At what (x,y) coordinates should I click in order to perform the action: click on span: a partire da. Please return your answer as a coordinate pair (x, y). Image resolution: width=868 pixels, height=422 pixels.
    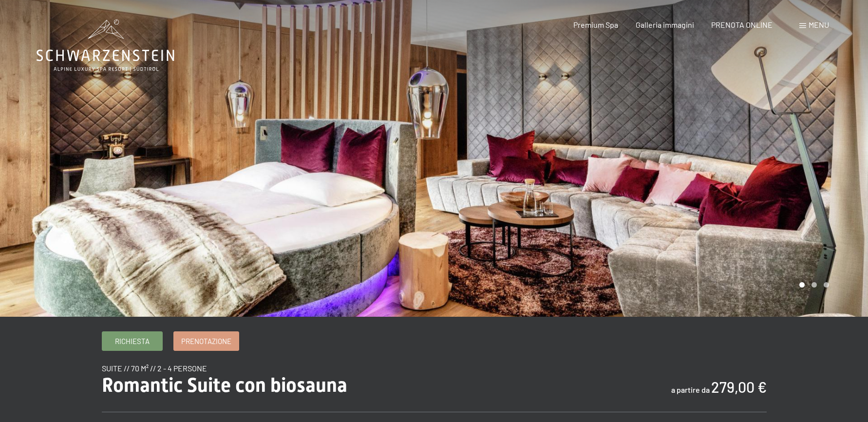
    Looking at the image, I should click on (690, 389).